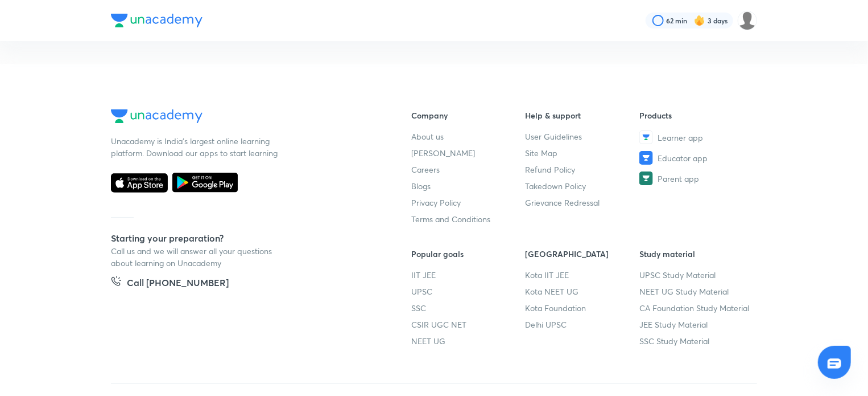  What do you see at coordinates (583, 115) in the screenshot?
I see `h6: Help & support` at bounding box center [583, 115].